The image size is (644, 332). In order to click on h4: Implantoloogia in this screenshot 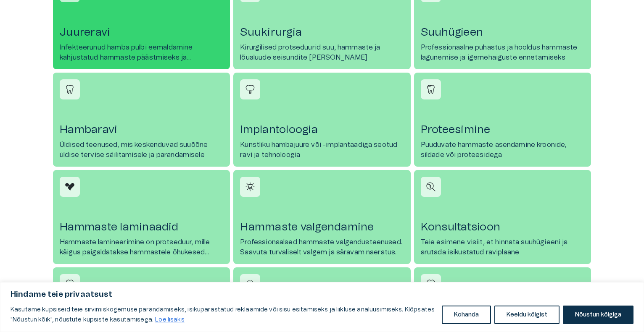, I will do `click(322, 130)`.